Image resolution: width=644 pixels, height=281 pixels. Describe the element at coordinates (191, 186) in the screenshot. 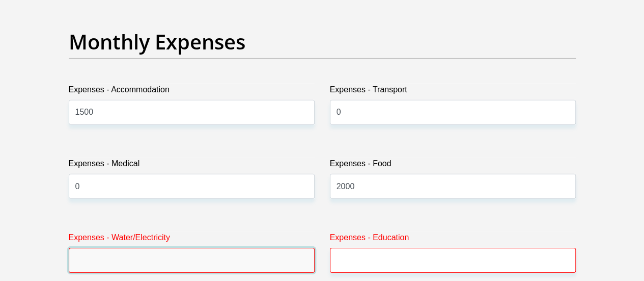

I see `input: Expenses - Medical` at that location.